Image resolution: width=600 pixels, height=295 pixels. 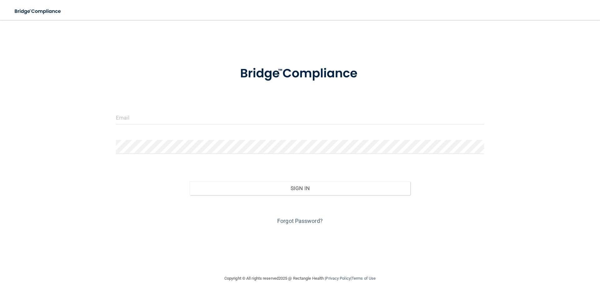 What do you see at coordinates (300, 118) in the screenshot?
I see `input: Email` at bounding box center [300, 118].